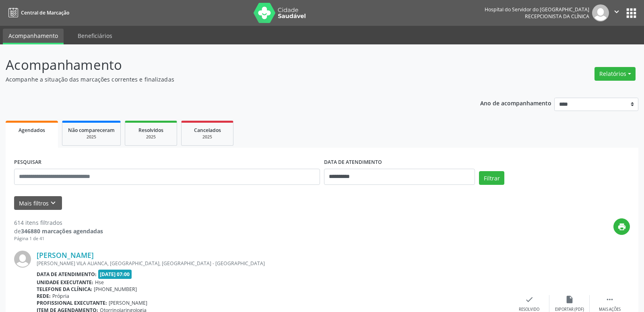 This screenshot has width=644, height=312. I want to click on button: Filtrar, so click(491, 178).